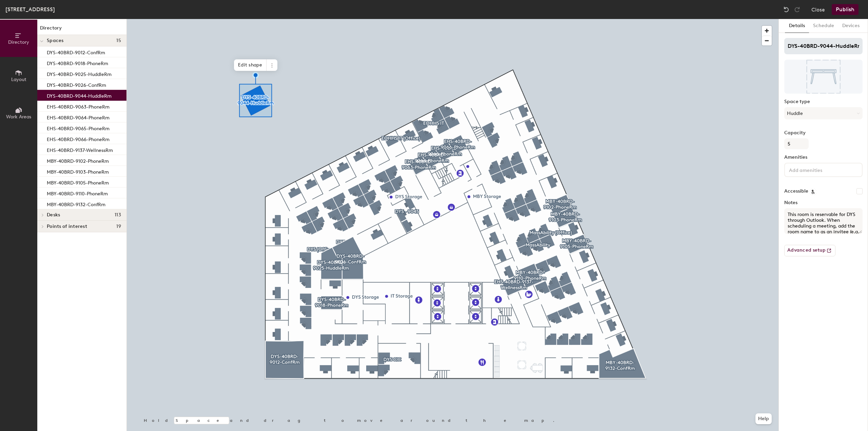 The width and height of the screenshot is (868, 431). What do you see at coordinates (823, 157) in the screenshot?
I see `label: Amenities` at bounding box center [823, 157].